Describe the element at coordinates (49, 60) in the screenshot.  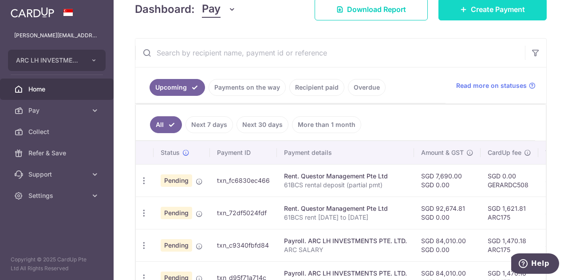
I see `span: ARC LH INVESTMENTS PTE. LTD.` at that location.